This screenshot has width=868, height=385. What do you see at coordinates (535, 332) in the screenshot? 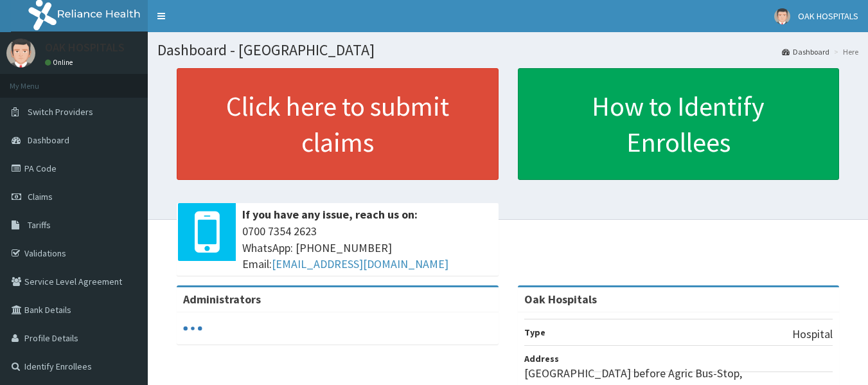
I see `b: Type` at bounding box center [535, 332].